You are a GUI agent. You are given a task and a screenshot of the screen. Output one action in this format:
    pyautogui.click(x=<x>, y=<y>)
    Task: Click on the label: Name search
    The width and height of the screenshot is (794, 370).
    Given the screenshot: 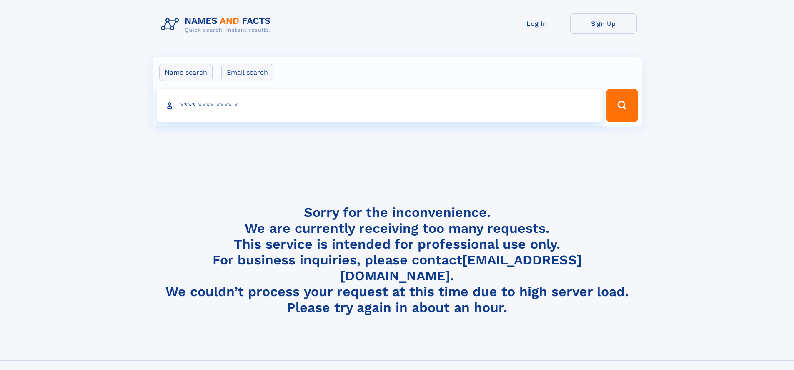 What is the action you would take?
    pyautogui.click(x=186, y=73)
    